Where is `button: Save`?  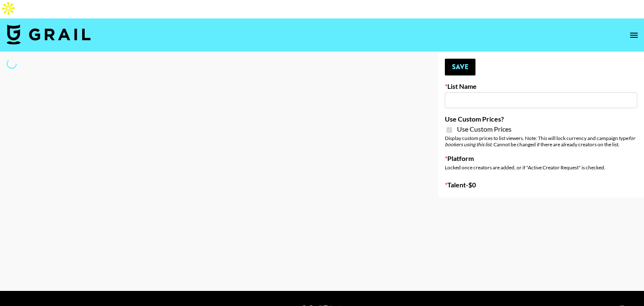
button: Save is located at coordinates (460, 67).